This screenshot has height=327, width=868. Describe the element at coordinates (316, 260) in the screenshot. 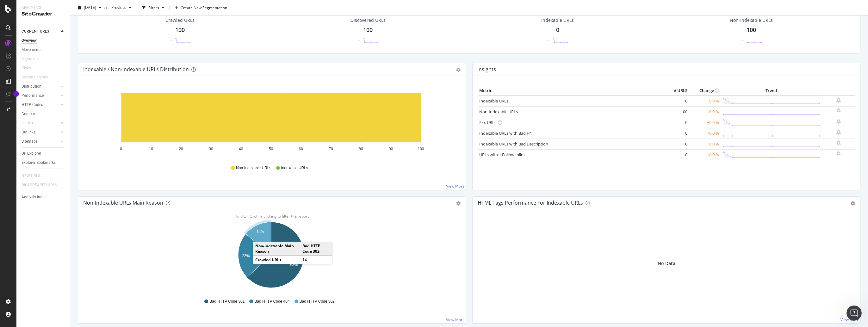

I see `td: 14` at that location.